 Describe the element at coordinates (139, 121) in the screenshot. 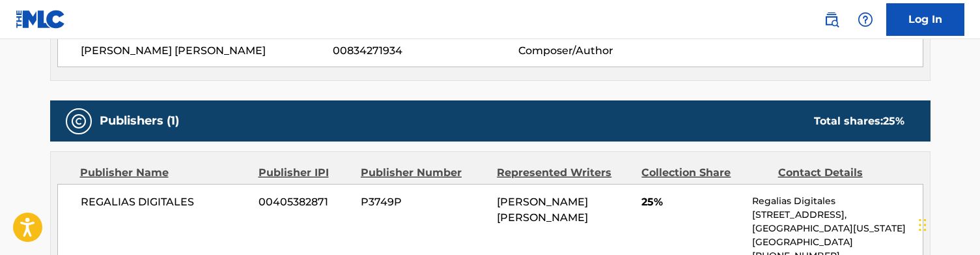

I see `h5: Publishers (1)` at that location.